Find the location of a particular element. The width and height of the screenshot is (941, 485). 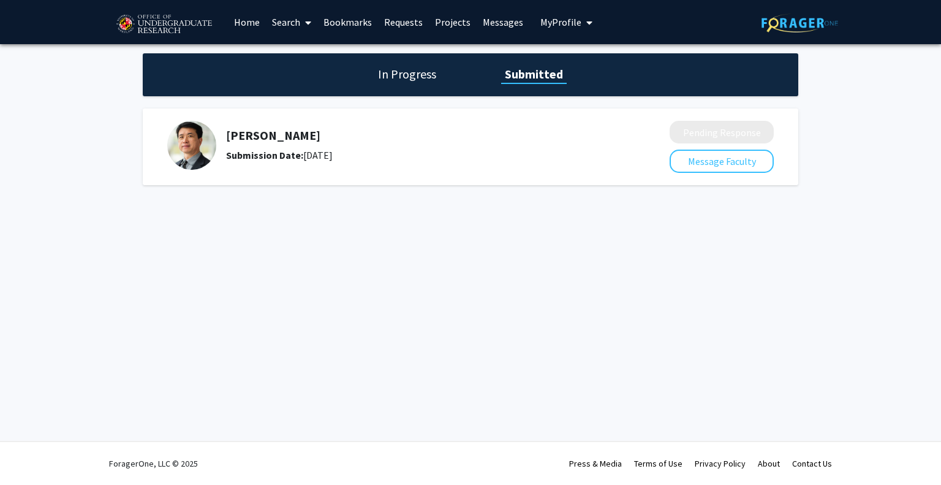

a: About is located at coordinates (769, 463).